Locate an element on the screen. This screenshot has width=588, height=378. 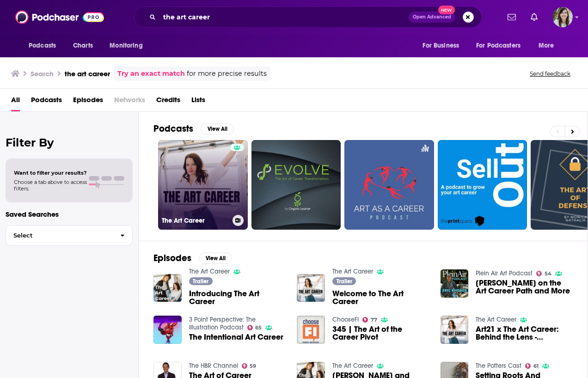
button: Show profile menu is located at coordinates (562, 17).